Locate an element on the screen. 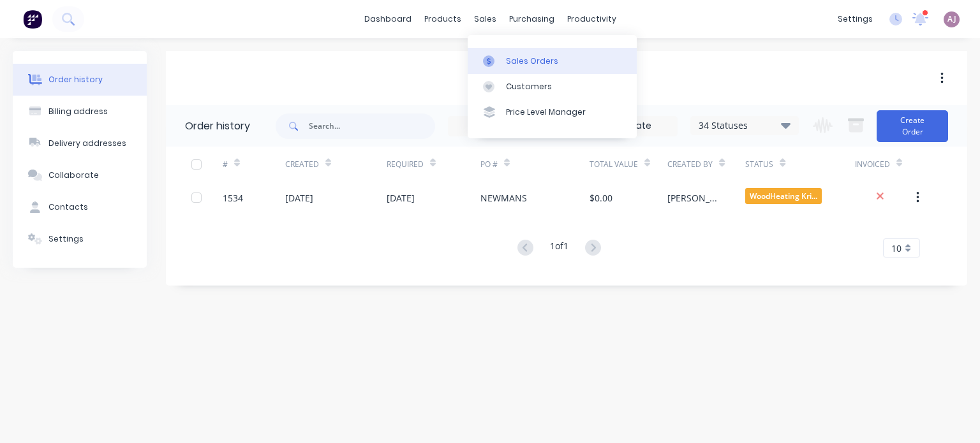  span: AJ is located at coordinates (952, 19).